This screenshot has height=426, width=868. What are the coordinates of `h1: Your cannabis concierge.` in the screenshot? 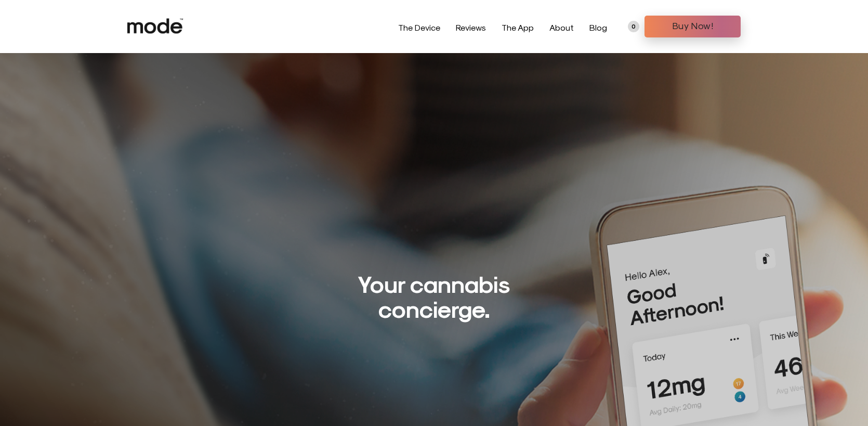 It's located at (434, 295).